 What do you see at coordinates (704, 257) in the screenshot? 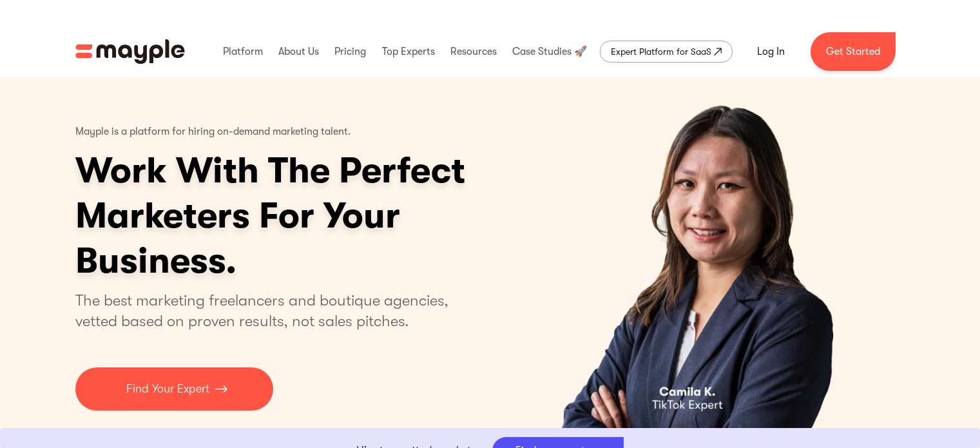
I see `div: 2 of 4` at bounding box center [704, 257].